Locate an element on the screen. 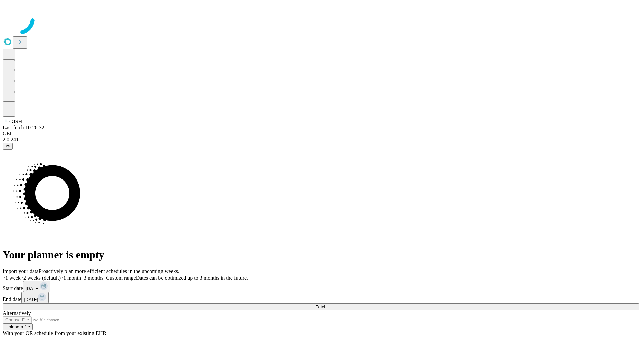 This screenshot has height=361, width=642. button: Fetch is located at coordinates (321, 307).